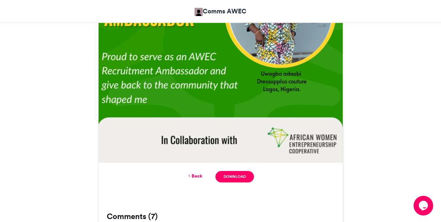  Describe the element at coordinates (199, 12) in the screenshot. I see `img: Comms AWEC` at that location.